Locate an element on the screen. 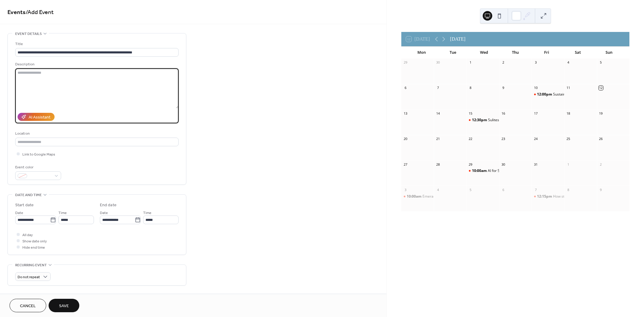  div: 19 is located at coordinates (601, 113).